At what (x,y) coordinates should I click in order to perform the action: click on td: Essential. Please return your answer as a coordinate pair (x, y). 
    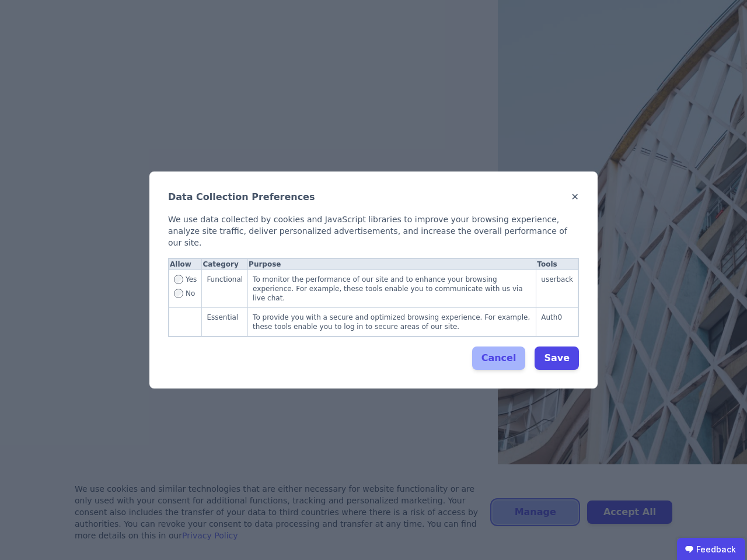
    Looking at the image, I should click on (225, 322).